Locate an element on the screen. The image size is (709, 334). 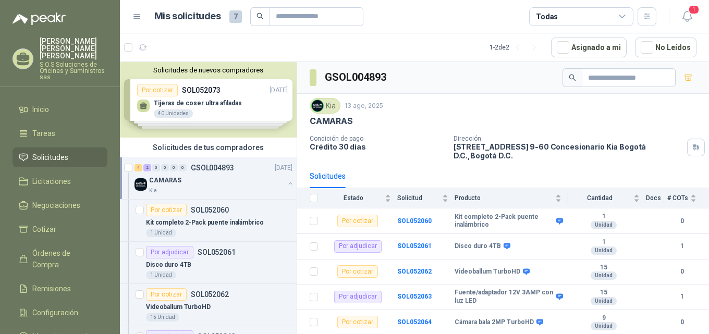
img: Logo peakr is located at coordinates (39, 19).